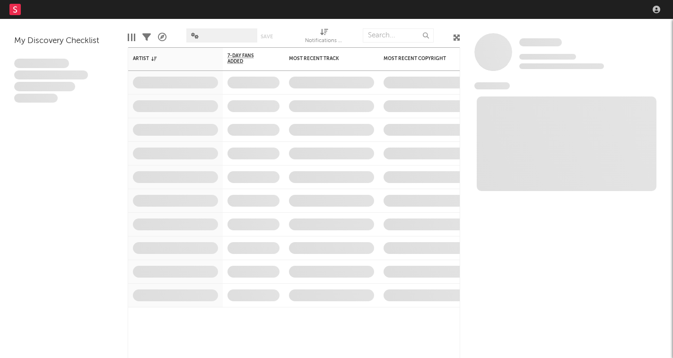  Describe the element at coordinates (419, 59) in the screenshot. I see `div: Most Recent Copyright` at that location.